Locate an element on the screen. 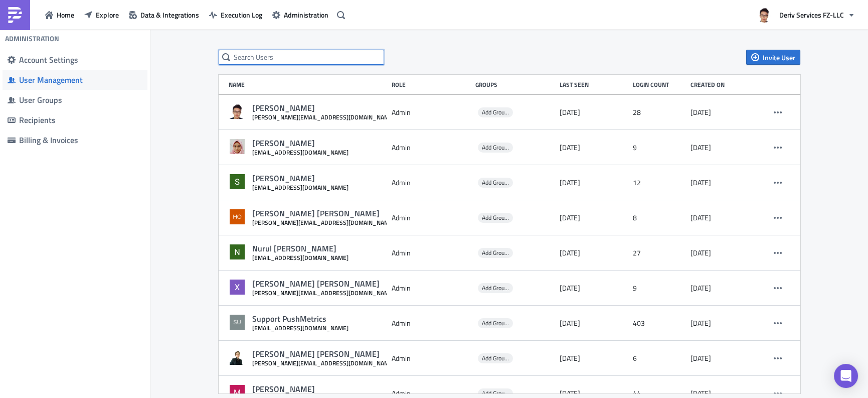  a: Execution Log is located at coordinates (236, 15).